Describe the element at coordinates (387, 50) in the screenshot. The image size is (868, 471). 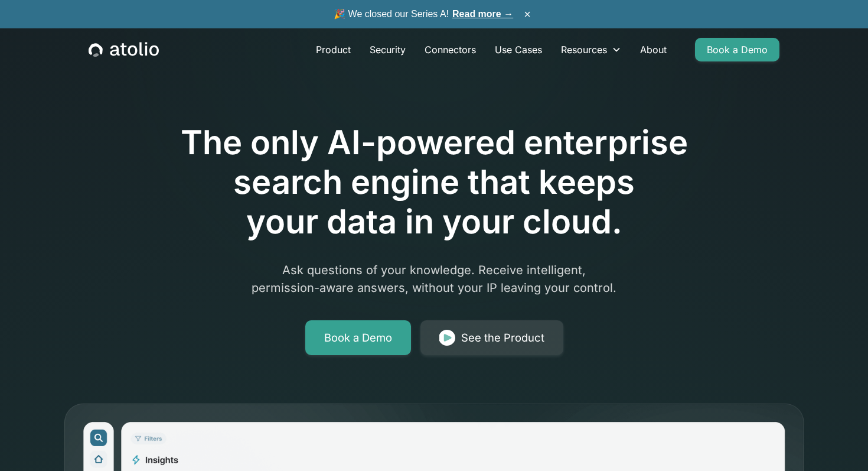
I see `a: Security` at that location.